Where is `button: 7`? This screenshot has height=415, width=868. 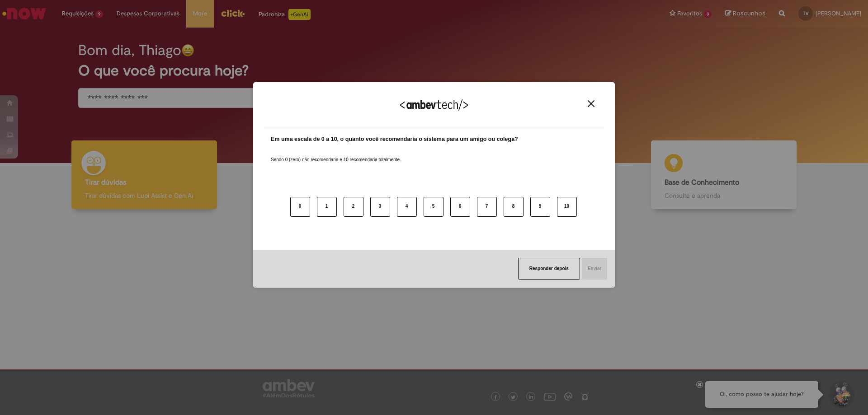
button: 7 is located at coordinates (486, 207).